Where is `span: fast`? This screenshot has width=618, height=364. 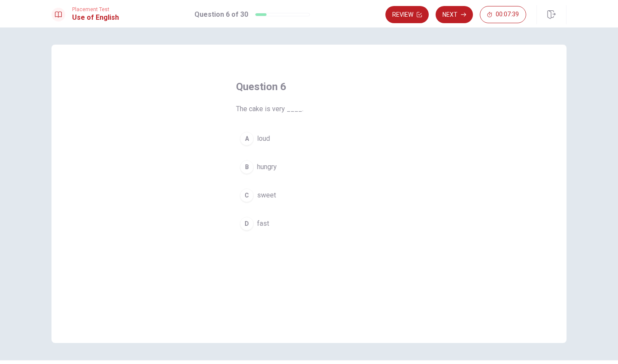
span: fast is located at coordinates (263, 224).